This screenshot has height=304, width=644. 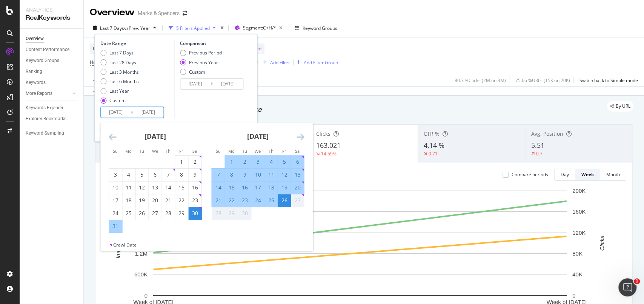 What do you see at coordinates (231, 175) in the screenshot?
I see `td: Selected. Monday, September 8, 2025` at bounding box center [231, 175].